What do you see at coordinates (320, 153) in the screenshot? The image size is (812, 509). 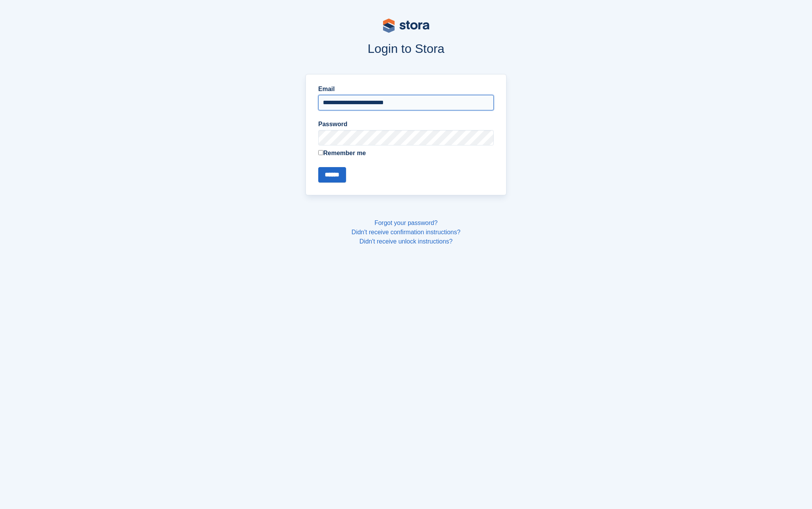 I see `input: Remember me` at bounding box center [320, 153].